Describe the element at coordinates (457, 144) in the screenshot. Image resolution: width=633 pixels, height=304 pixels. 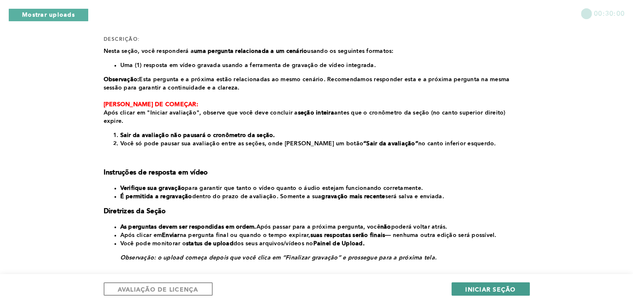
I see `font: no canto inferior esquerdo.` at that location.